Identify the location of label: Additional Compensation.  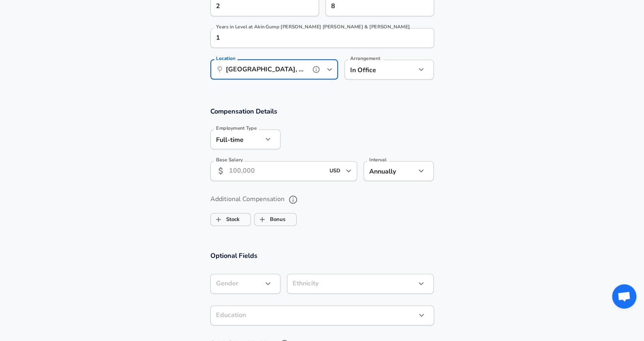
(322, 199).